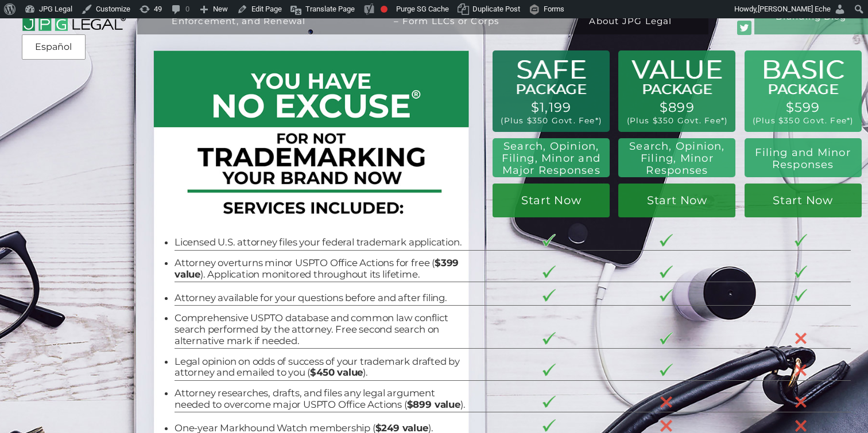 This screenshot has height=433, width=868. Describe the element at coordinates (316, 269) in the screenshot. I see `b: $399 value` at that location.